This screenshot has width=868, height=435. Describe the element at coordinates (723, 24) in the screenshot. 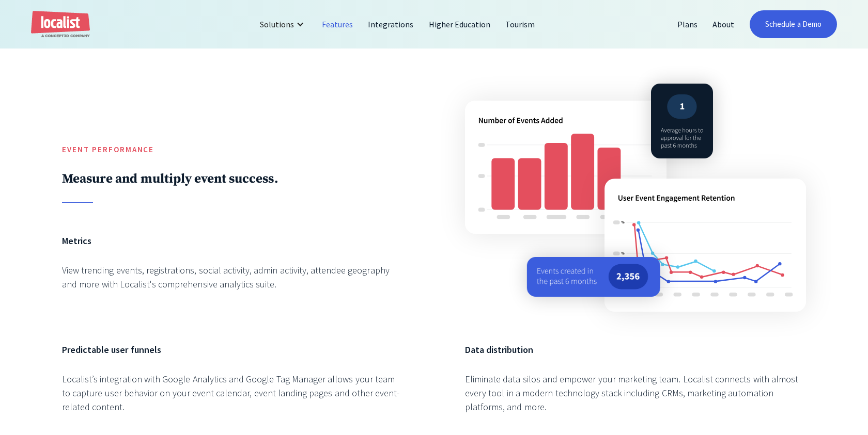

I see `a: About` at that location.